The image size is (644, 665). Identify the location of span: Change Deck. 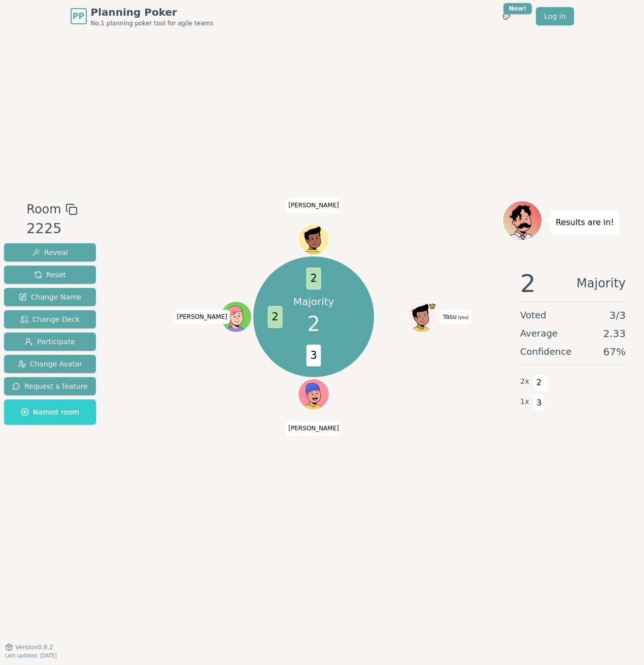
(50, 320).